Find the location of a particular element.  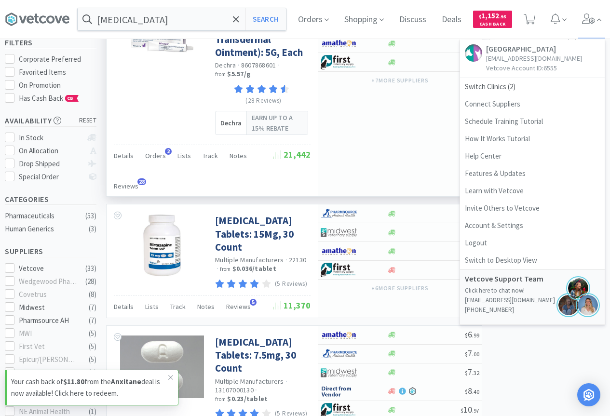

strong: $5.57 / g is located at coordinates (239, 74).